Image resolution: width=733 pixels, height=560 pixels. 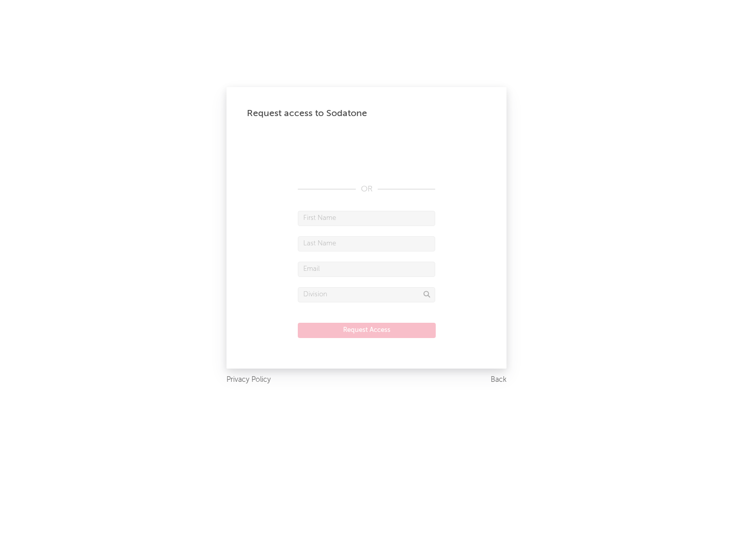 I want to click on button: Request Access, so click(x=366, y=330).